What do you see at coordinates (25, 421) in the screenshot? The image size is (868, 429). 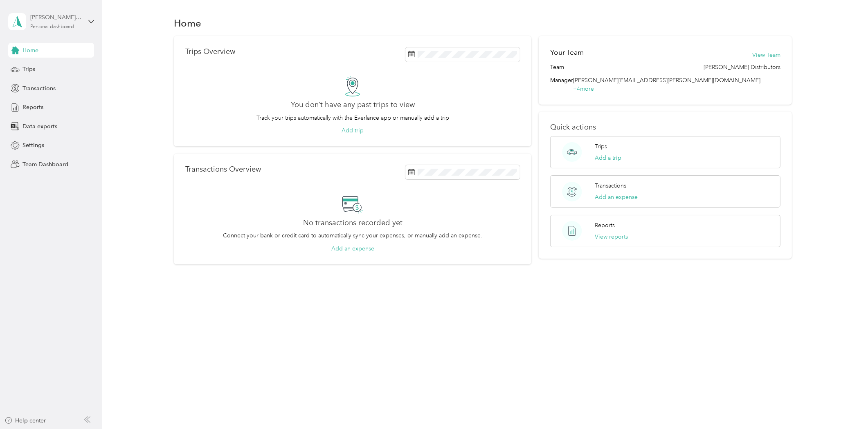 I see `button: Help center` at bounding box center [25, 421].